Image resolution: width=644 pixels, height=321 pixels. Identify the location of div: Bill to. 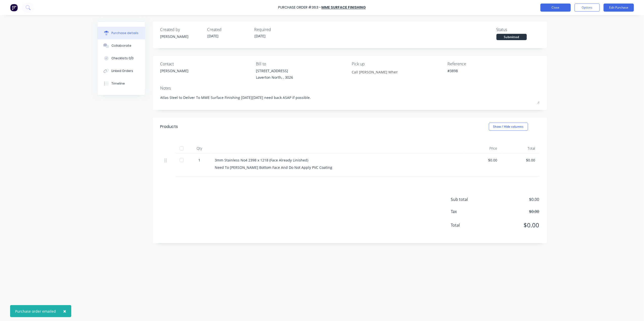
(302, 64).